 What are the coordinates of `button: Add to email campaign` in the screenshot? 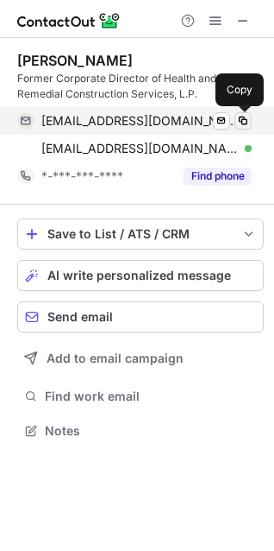 It's located at (141, 358).